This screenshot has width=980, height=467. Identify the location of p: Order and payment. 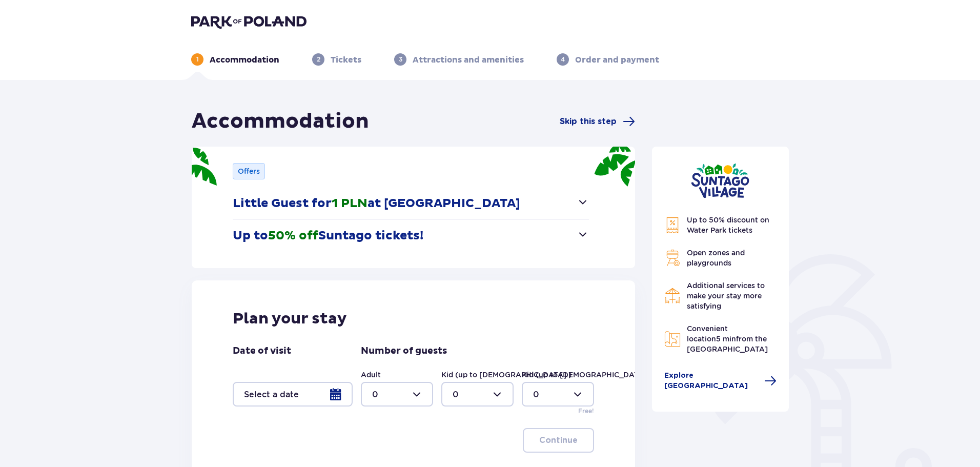
(617, 60).